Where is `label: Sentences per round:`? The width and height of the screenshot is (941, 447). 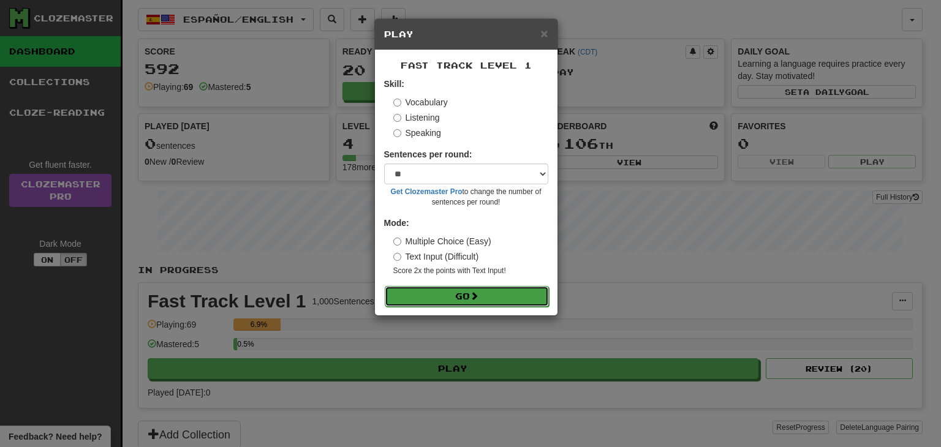
label: Sentences per round: is located at coordinates (428, 154).